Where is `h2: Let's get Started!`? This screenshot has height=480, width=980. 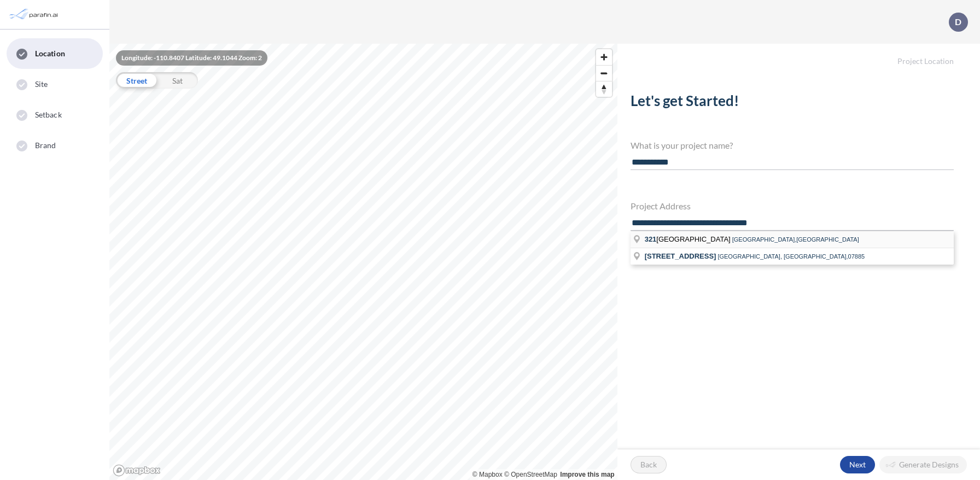
h2: Let's get Started! is located at coordinates (791, 103).